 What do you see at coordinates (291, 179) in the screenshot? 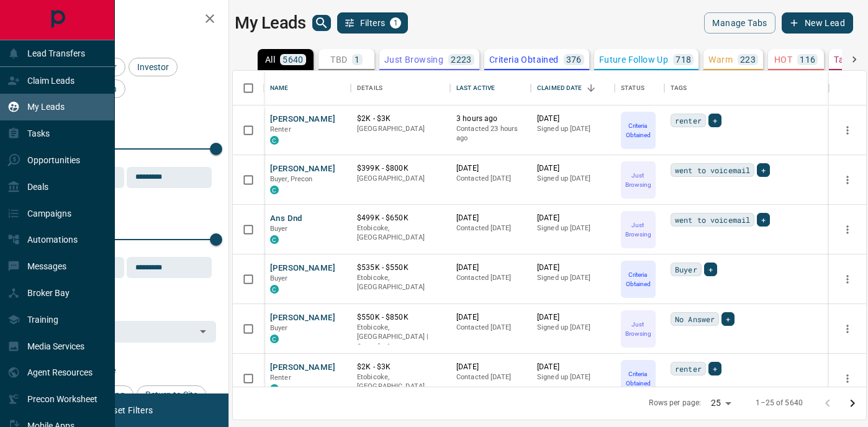
I see `span: Buyer, Precon` at bounding box center [291, 179].